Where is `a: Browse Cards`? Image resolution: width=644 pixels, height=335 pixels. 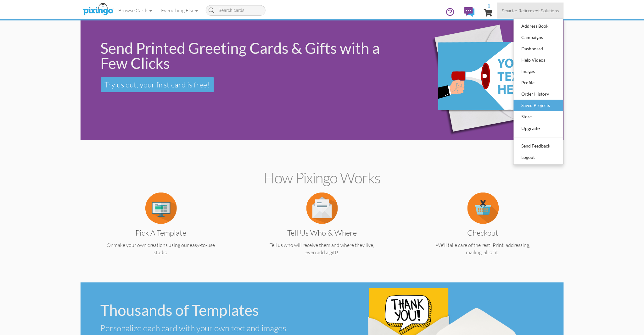 a: Browse Cards is located at coordinates (135, 10).